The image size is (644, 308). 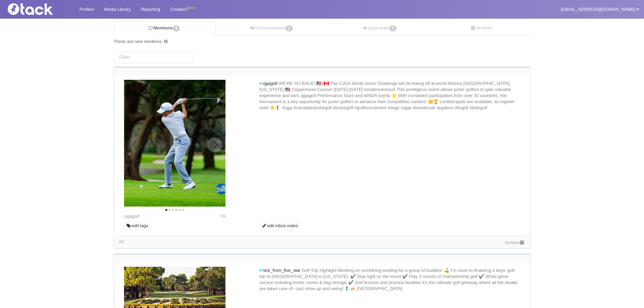 What do you see at coordinates (153, 57) in the screenshot?
I see `input: Filter` at bounding box center [153, 57].